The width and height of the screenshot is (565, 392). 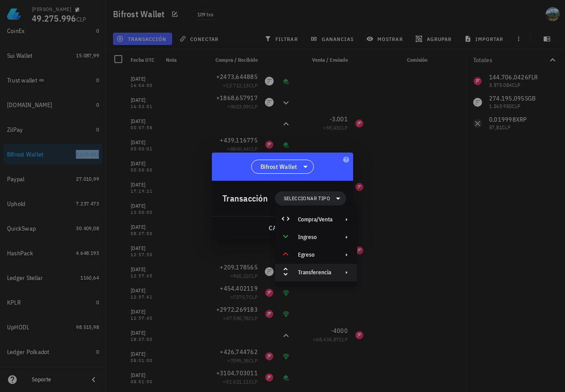 What do you see at coordinates (285, 228) in the screenshot?
I see `span: cancelar` at bounding box center [285, 228].